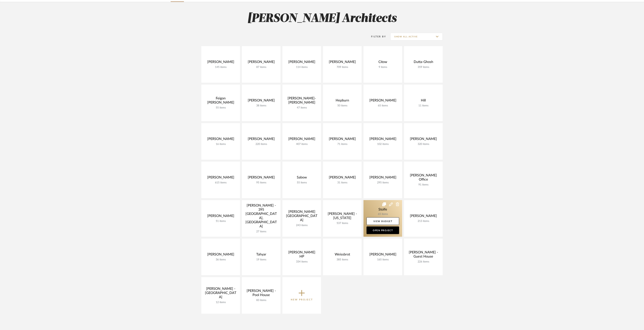 This screenshot has height=330, width=644. I want to click on div: 47 items, so click(302, 108).